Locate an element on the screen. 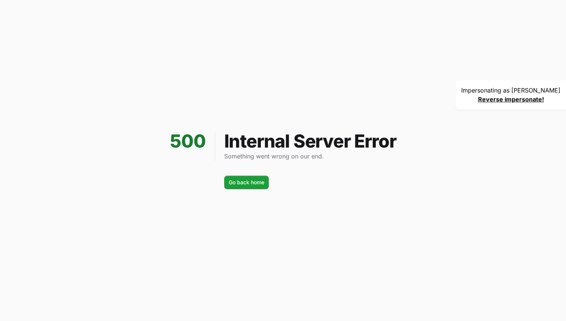  h1: Internal Server Error is located at coordinates (310, 141).